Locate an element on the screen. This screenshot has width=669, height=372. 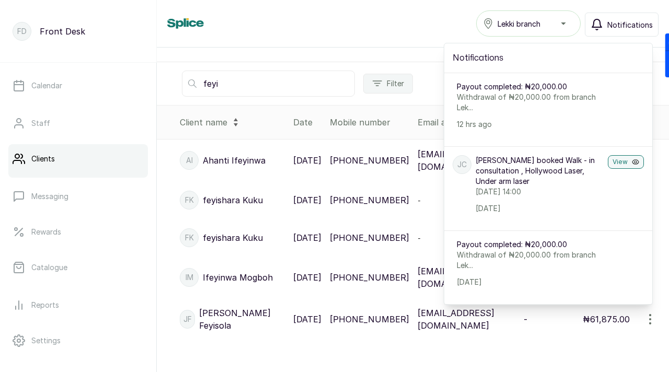
button: Lekki branch is located at coordinates (529, 24).